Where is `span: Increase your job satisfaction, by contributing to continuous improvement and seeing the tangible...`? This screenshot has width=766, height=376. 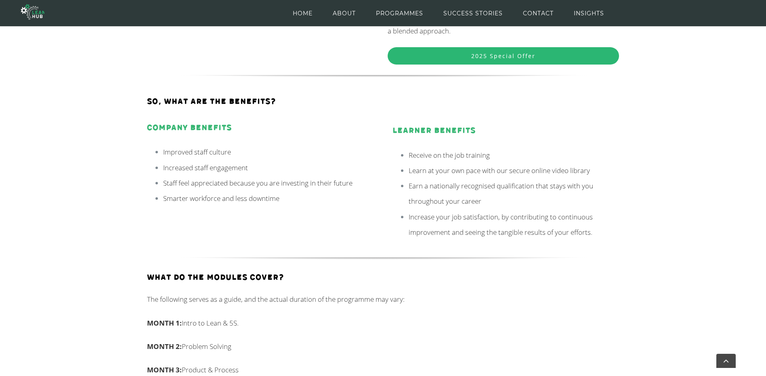
span: Increase your job satisfaction, by contributing to continuous improvement and seeing the tangible... is located at coordinates (501, 224).